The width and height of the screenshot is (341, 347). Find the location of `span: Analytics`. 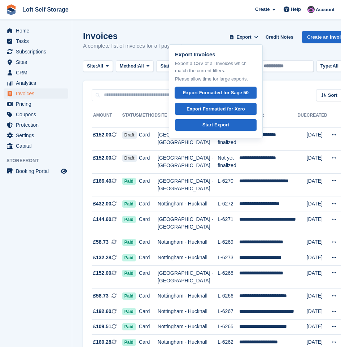

span: Analytics is located at coordinates (38, 83).